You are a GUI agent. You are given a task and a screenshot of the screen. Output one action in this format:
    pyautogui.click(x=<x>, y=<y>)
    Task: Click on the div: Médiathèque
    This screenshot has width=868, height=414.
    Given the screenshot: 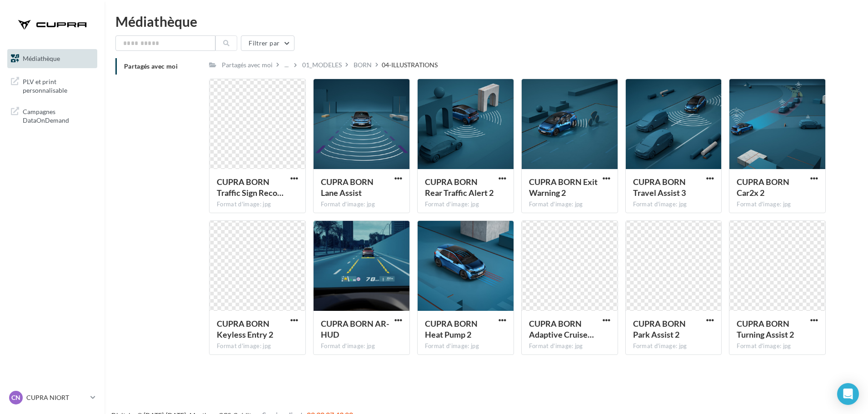 What is the action you would take?
    pyautogui.click(x=486, y=21)
    